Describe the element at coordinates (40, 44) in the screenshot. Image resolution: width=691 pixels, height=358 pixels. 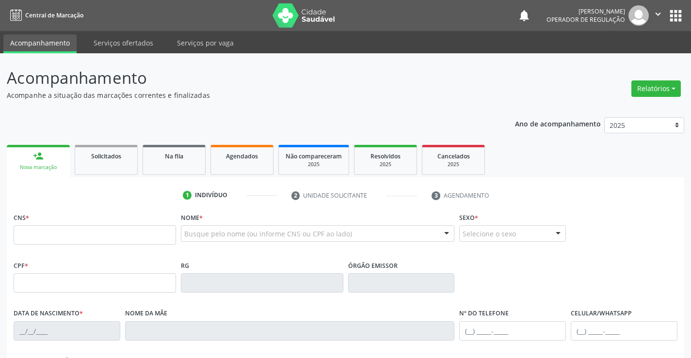
I see `a: Acompanhamento` at that location.